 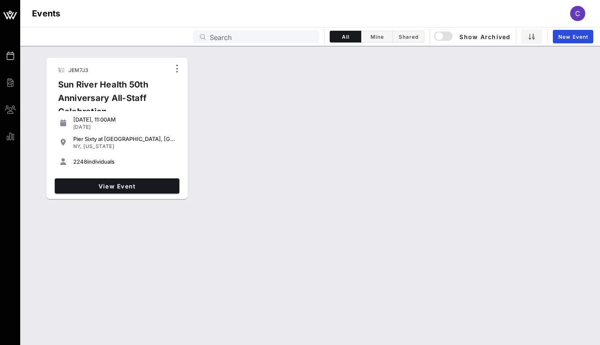 What do you see at coordinates (377, 37) in the screenshot?
I see `button: Mine` at bounding box center [377, 37].